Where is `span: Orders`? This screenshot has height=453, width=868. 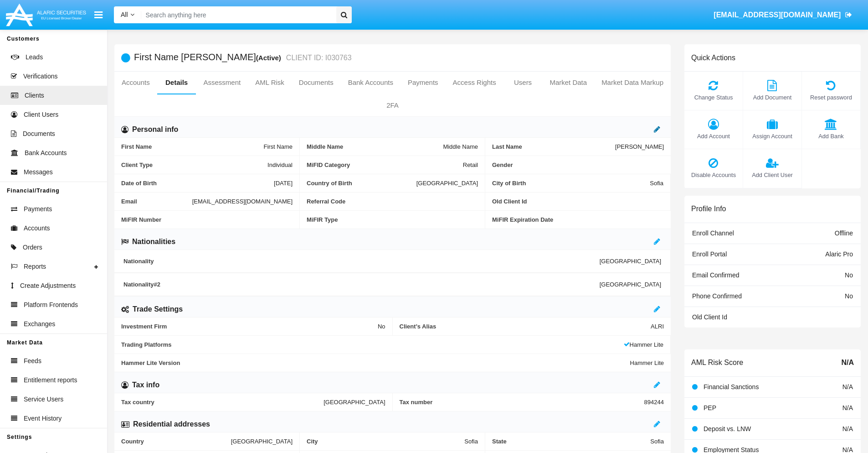
span: Orders is located at coordinates (33, 247).